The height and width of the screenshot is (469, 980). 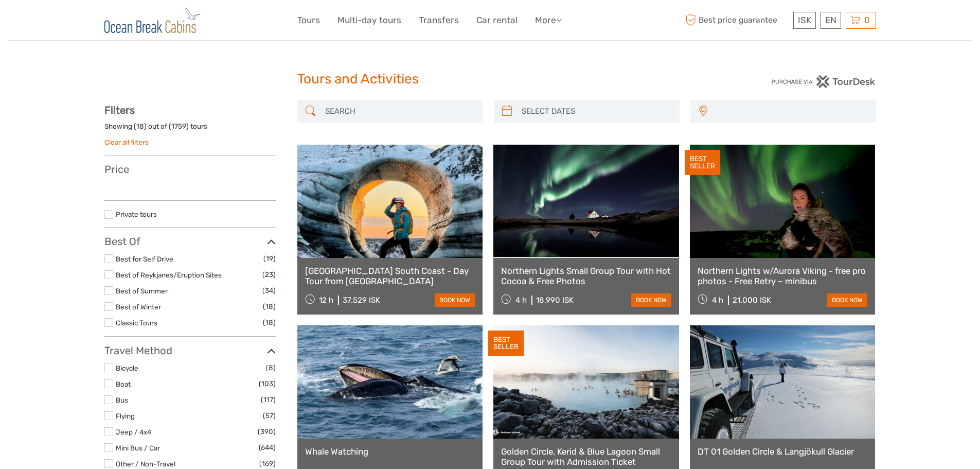 What do you see at coordinates (490, 79) in the screenshot?
I see `h1: Tours and Activities` at bounding box center [490, 79].